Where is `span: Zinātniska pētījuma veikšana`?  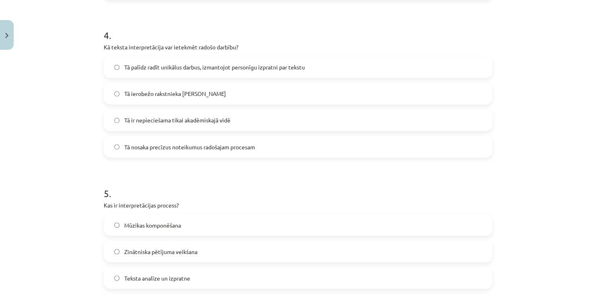
span: Zinātniska pētījuma veikšana is located at coordinates (161, 252).